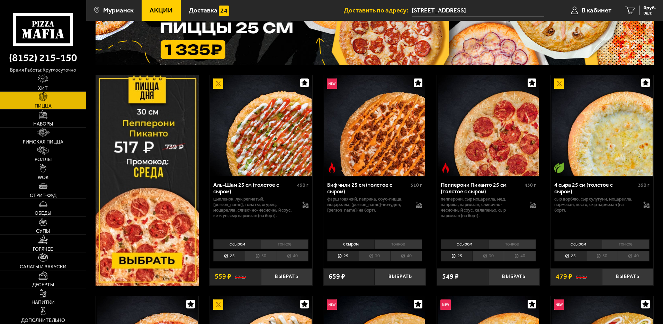 This screenshot has width=663, height=324. Describe the element at coordinates (43, 214) in the screenshot. I see `span: Обеды` at that location.